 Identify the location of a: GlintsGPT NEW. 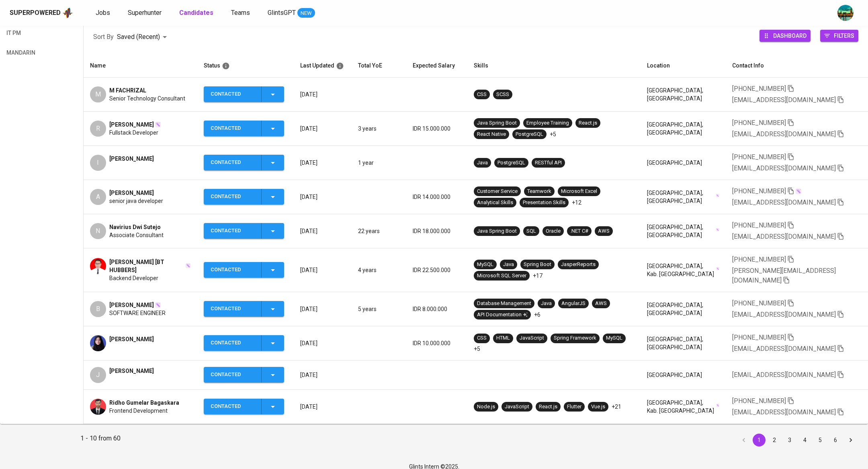
(291, 13).